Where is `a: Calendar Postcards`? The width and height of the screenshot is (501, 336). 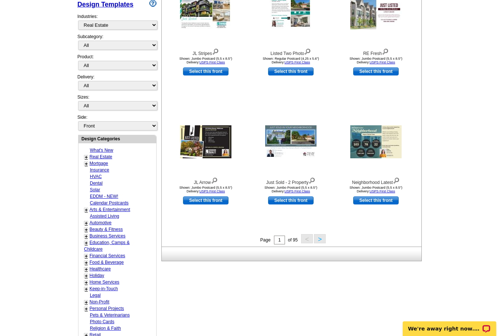
a: Calendar Postcards is located at coordinates (109, 203).